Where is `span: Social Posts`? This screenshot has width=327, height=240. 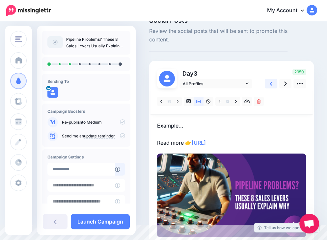
span: Social Posts is located at coordinates (218, 20).